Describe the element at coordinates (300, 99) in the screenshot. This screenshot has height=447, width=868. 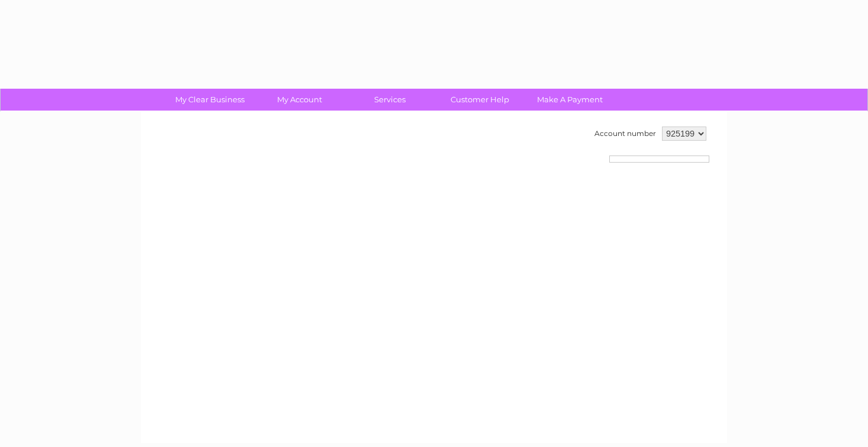
I see `a: My Account` at that location.